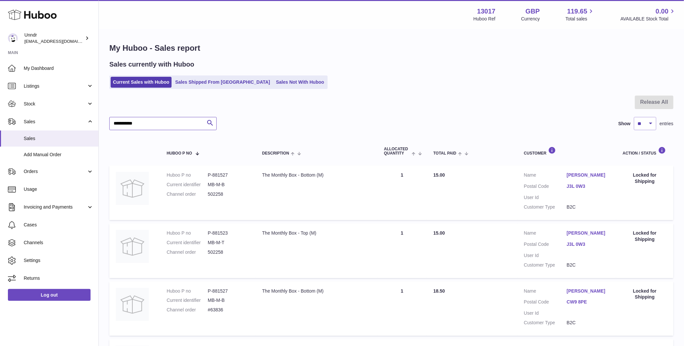 This screenshot has width=684, height=346. What do you see at coordinates (13, 38) in the screenshot?
I see `img: sofiapanwar@gmail.com` at bounding box center [13, 38].